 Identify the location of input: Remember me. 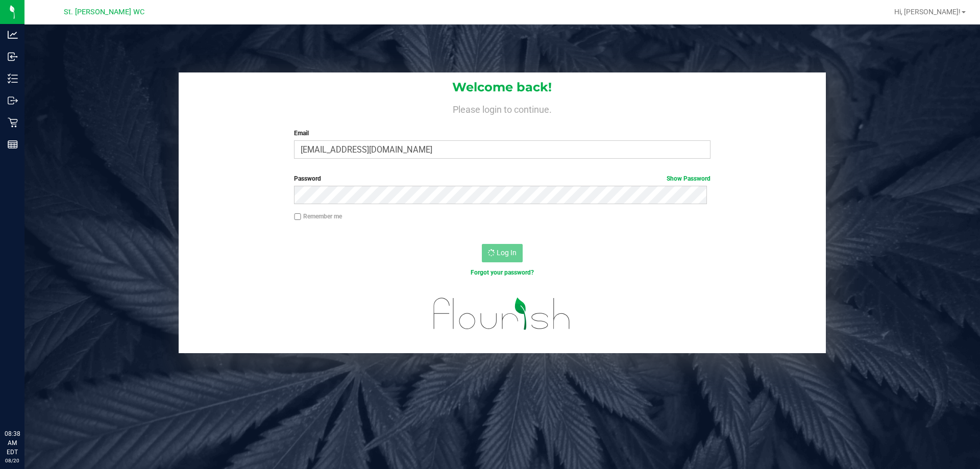
(297, 217).